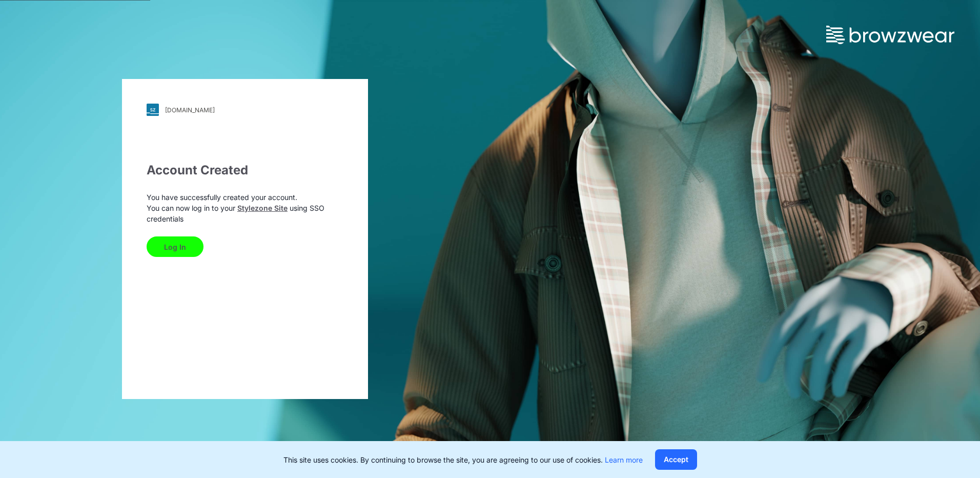 The height and width of the screenshot is (478, 980). I want to click on a: Stylezone Site, so click(262, 208).